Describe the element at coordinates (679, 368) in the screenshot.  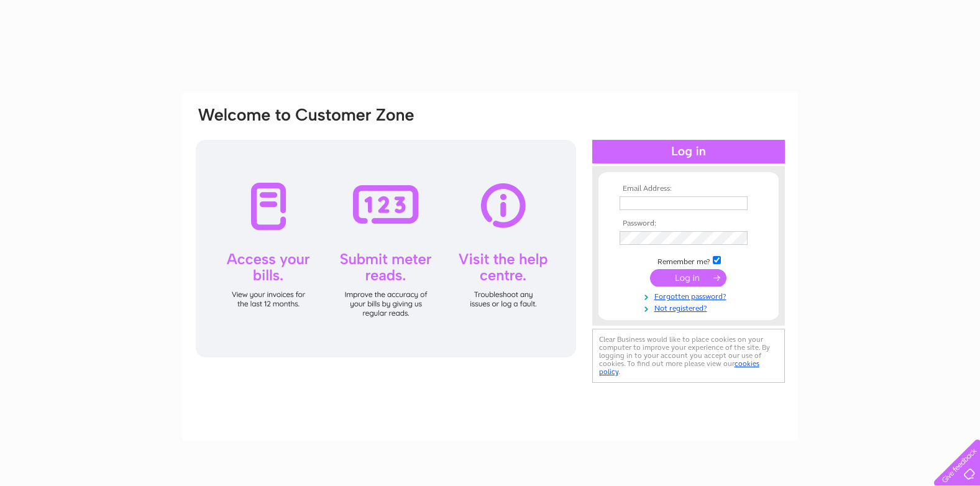
I see `a: cookies policy` at that location.